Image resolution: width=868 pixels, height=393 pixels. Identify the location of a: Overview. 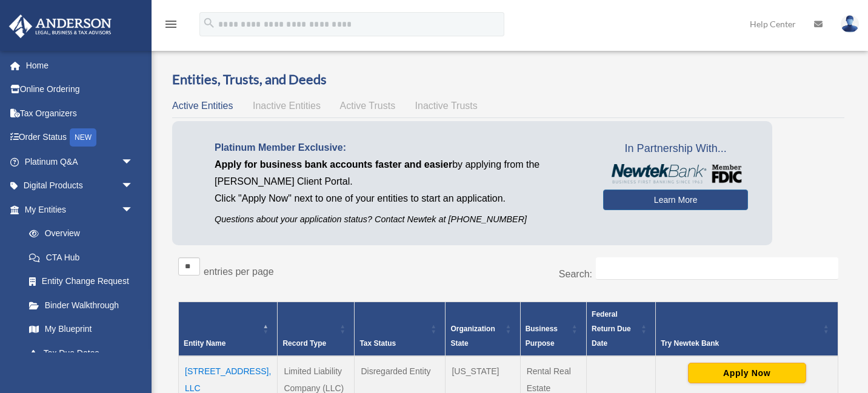
(78, 234).